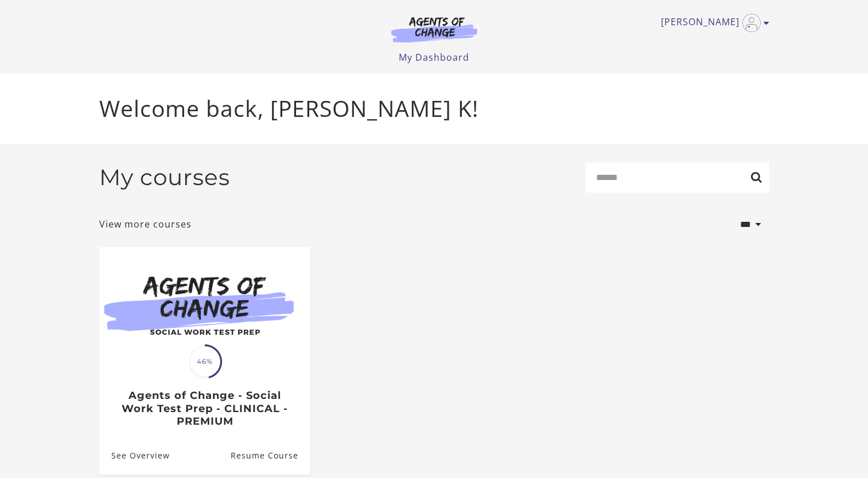  What do you see at coordinates (205, 362) in the screenshot?
I see `span: 46%` at bounding box center [205, 362].